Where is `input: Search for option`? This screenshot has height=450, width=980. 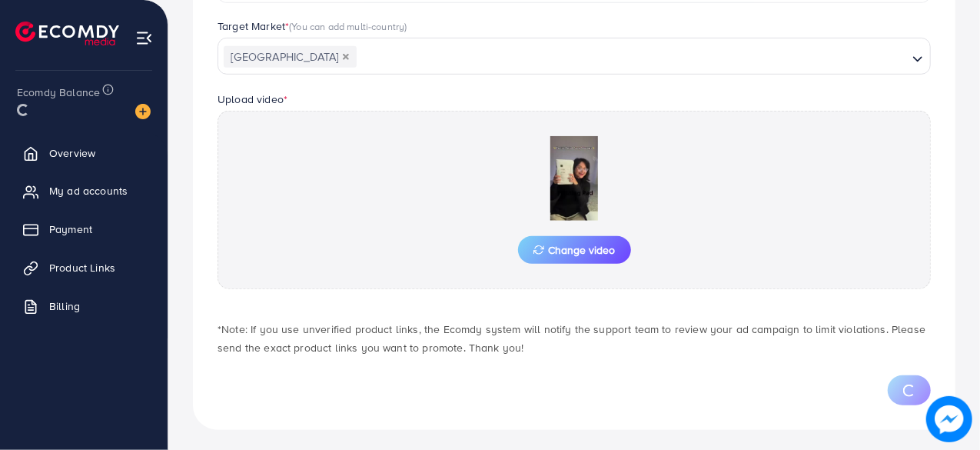
input: Search for option is located at coordinates (632, 57).